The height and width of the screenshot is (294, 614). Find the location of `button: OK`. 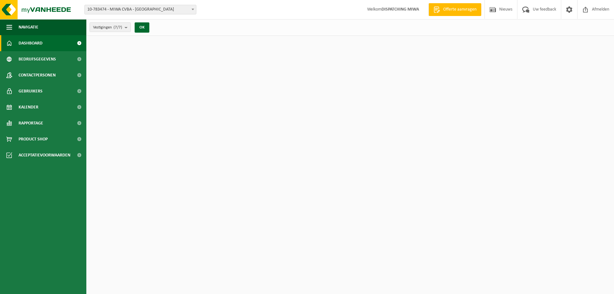

button: OK is located at coordinates (142, 28).